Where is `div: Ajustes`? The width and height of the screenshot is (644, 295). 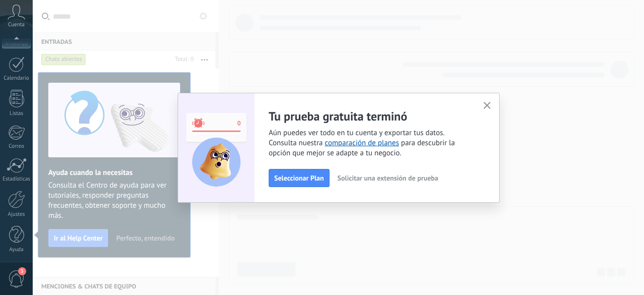
div: Ajustes is located at coordinates (16, 214).